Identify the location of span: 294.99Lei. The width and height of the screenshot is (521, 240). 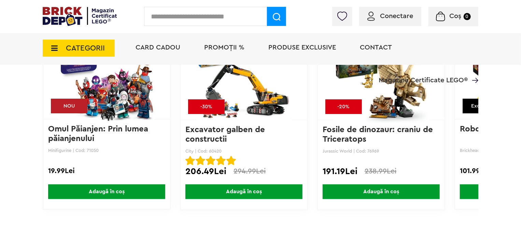
(250, 171).